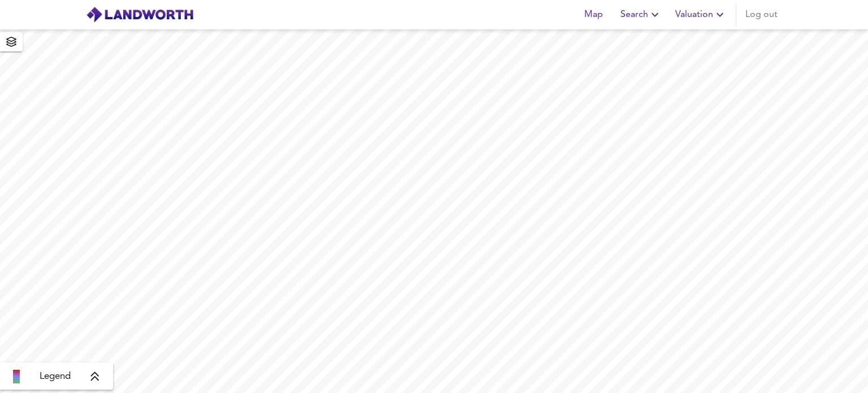  Describe the element at coordinates (140, 15) in the screenshot. I see `img: logo` at that location.